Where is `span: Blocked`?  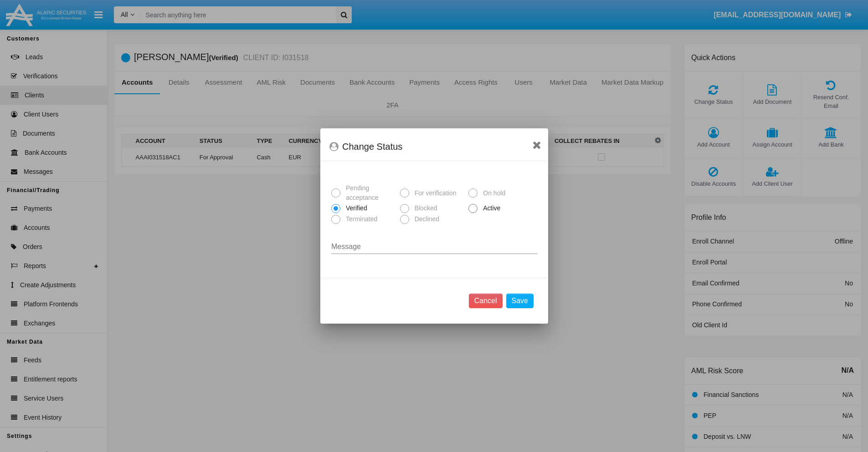
span: Blocked is located at coordinates (424, 208).